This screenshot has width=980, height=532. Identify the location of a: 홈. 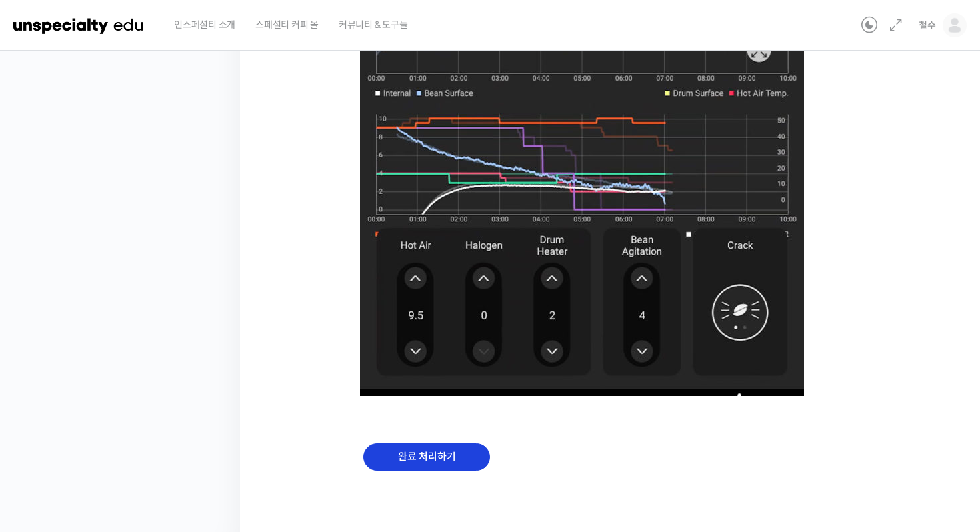
(46, 438).